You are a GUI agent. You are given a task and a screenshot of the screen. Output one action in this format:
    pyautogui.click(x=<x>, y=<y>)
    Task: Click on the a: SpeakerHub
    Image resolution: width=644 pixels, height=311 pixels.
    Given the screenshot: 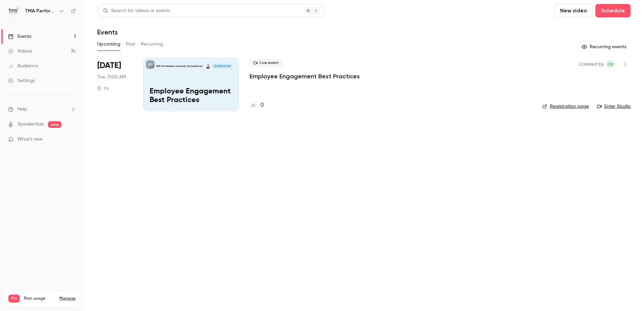 What is the action you would take?
    pyautogui.click(x=30, y=125)
    